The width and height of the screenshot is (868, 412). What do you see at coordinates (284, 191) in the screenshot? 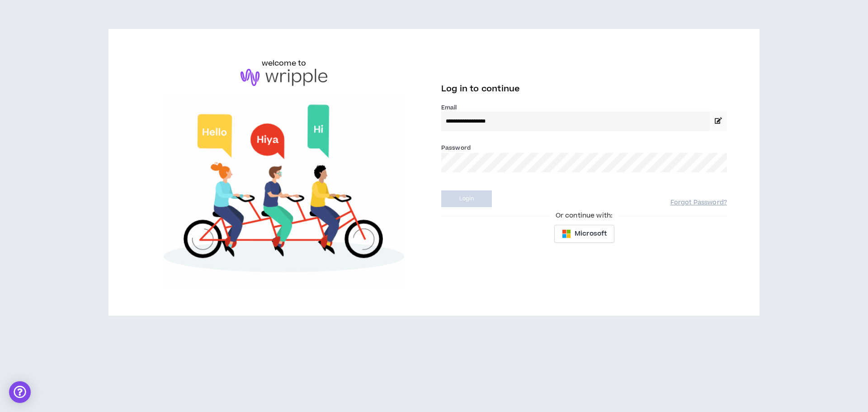
I see `img: Welcome to Wripple` at bounding box center [284, 191].